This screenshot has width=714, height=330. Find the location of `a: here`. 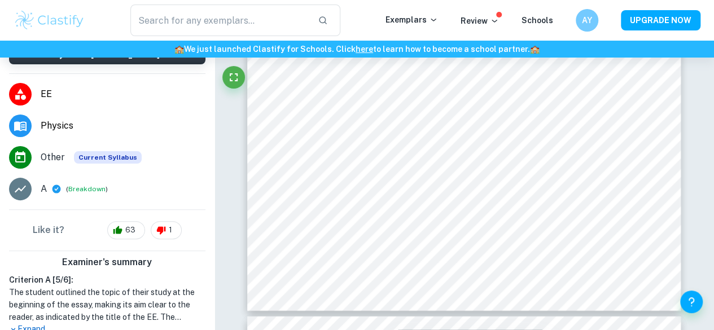

a: here is located at coordinates (364, 49).